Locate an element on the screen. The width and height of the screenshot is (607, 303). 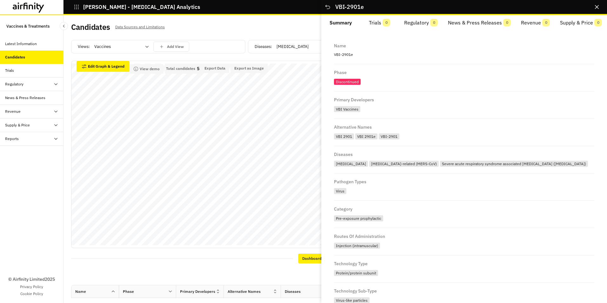
h2: Candidates is located at coordinates (91, 27).